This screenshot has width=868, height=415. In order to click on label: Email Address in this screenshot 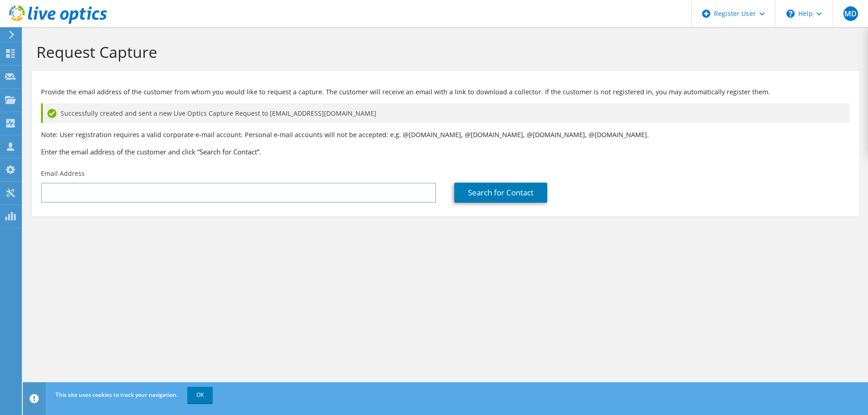, I will do `click(63, 173)`.